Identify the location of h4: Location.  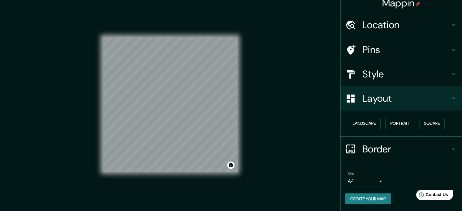
(406, 25).